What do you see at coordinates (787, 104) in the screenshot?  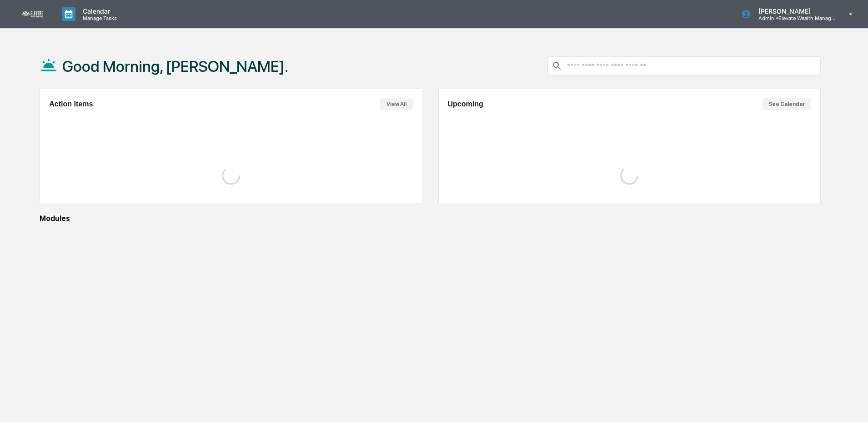 I see `button: See Calendar` at bounding box center [787, 104].